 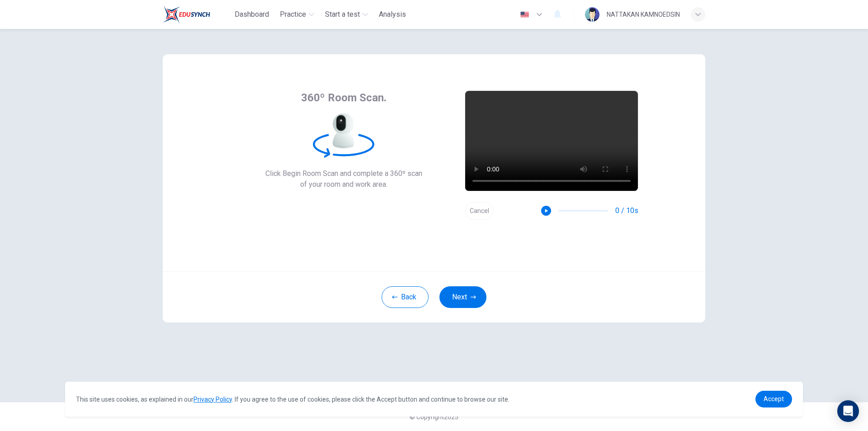 I want to click on a: Analysis, so click(x=392, y=15).